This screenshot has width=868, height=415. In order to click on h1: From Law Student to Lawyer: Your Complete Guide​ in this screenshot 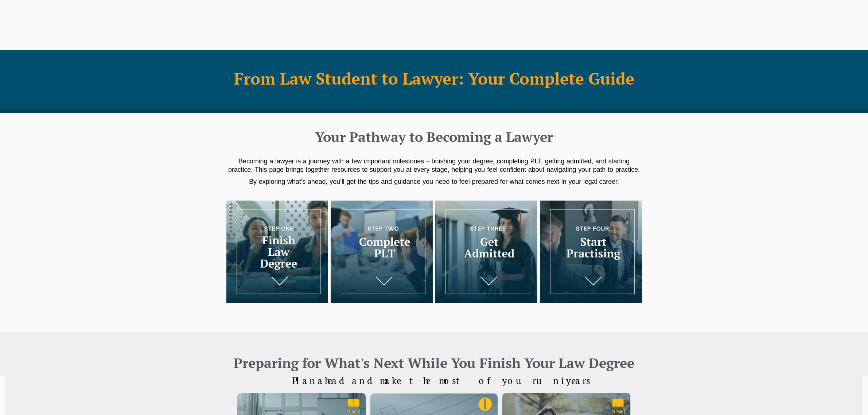, I will do `click(434, 78)`.